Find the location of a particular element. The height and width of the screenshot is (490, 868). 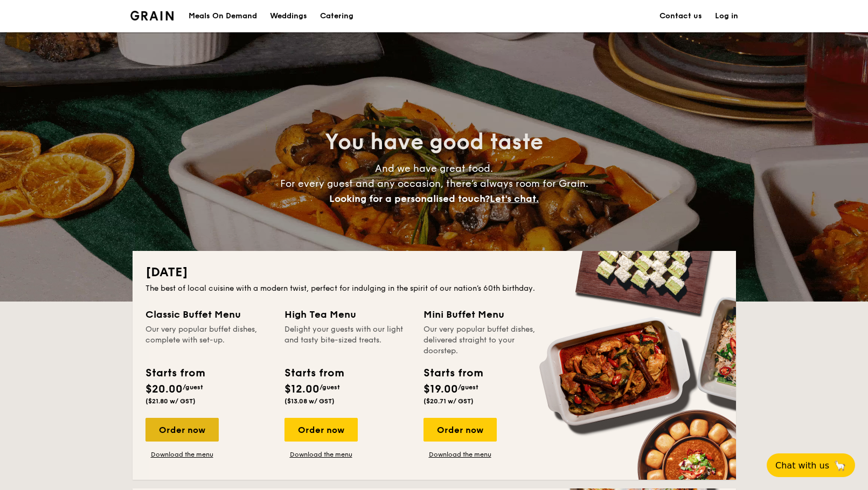

button: Chat with us🦙 is located at coordinates (810, 465).